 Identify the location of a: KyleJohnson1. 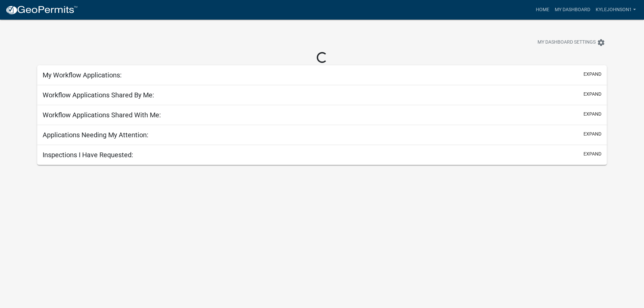
(616, 10).